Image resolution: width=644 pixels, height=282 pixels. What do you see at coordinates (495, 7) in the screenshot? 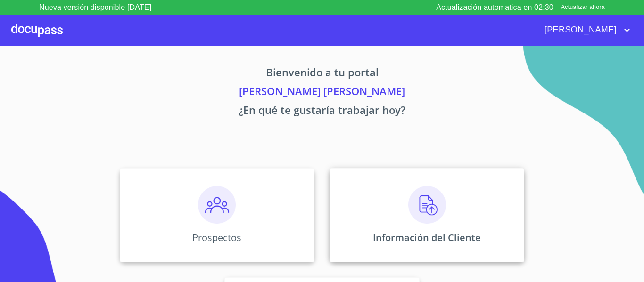
I see `p: Actualización automatica en 02:30` at bounding box center [495, 7].